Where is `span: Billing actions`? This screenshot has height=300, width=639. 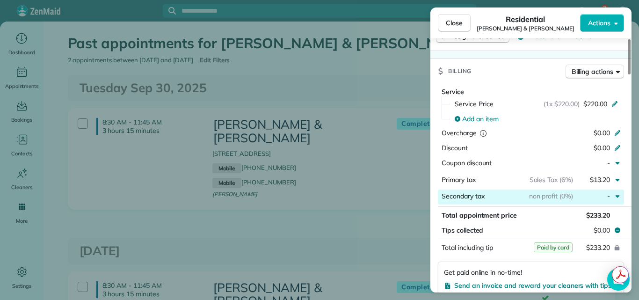 span: Billing actions is located at coordinates (592, 72).